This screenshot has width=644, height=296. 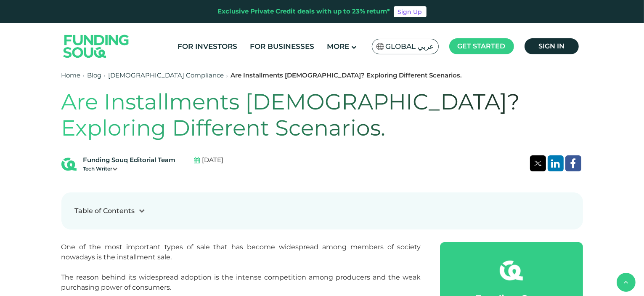 I want to click on a: Sign Up, so click(x=410, y=12).